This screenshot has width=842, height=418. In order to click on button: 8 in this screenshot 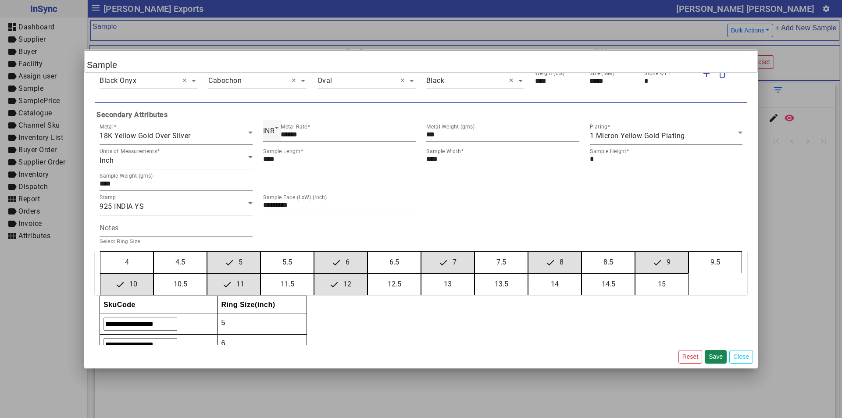, I will do `click(555, 262)`.